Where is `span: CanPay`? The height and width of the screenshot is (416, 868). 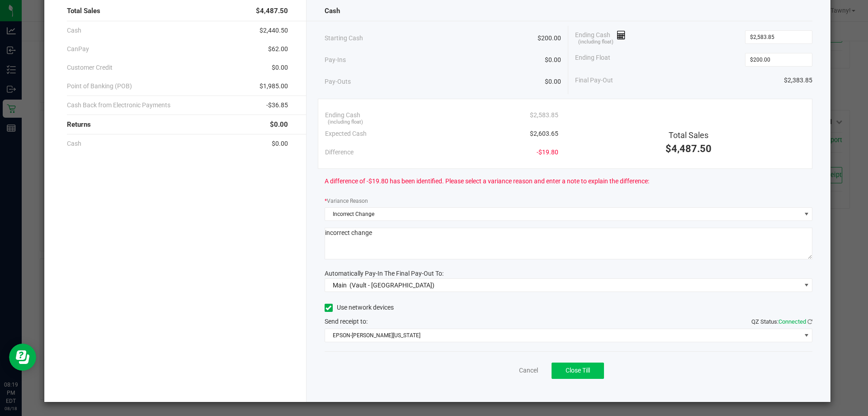
span: CanPay is located at coordinates (78, 49).